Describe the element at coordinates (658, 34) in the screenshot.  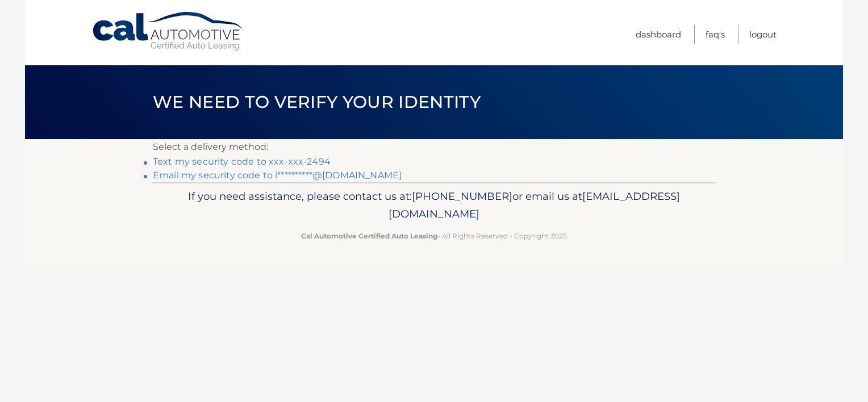
I see `a: Dashboard` at that location.